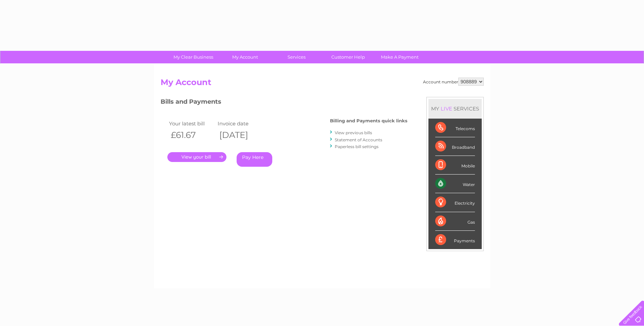 Image resolution: width=644 pixels, height=326 pixels. Describe the element at coordinates (358, 140) in the screenshot. I see `a: Statement of Accounts` at that location.